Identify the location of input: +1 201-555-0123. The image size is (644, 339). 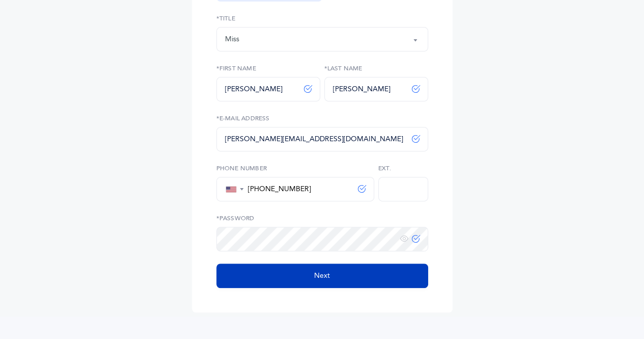
(305, 189).